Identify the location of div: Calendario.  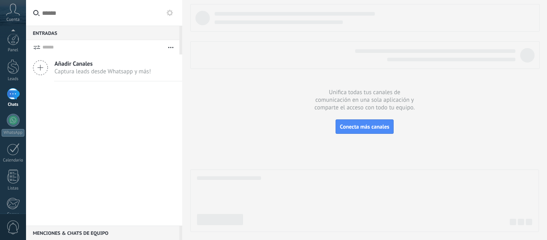
(13, 160).